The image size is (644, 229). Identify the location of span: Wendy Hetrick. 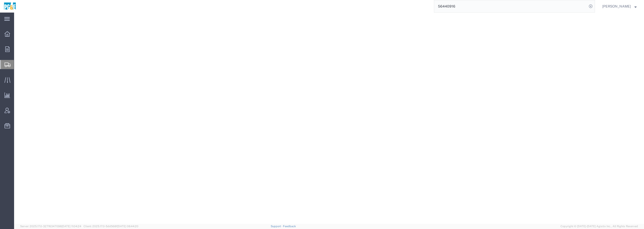
(616, 6).